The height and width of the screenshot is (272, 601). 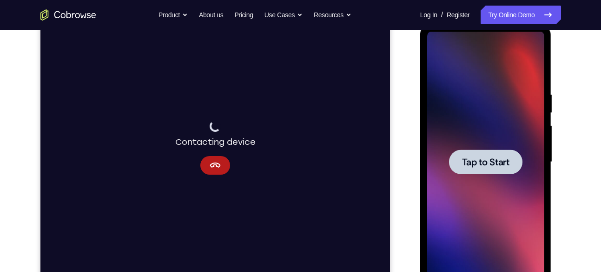 I want to click on button: Use Cases, so click(x=284, y=15).